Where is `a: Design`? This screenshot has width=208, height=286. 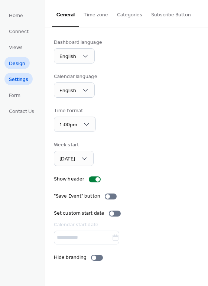 a: Design is located at coordinates (17, 63).